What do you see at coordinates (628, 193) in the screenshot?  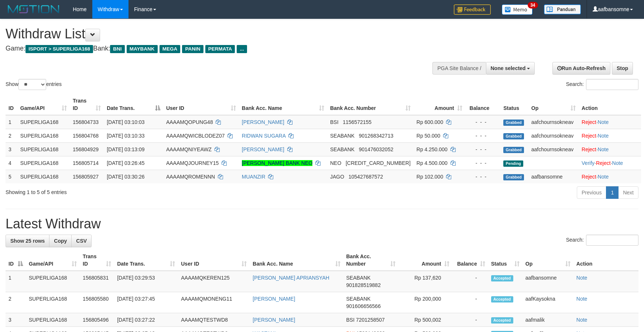 I see `a: Next` at bounding box center [628, 193].